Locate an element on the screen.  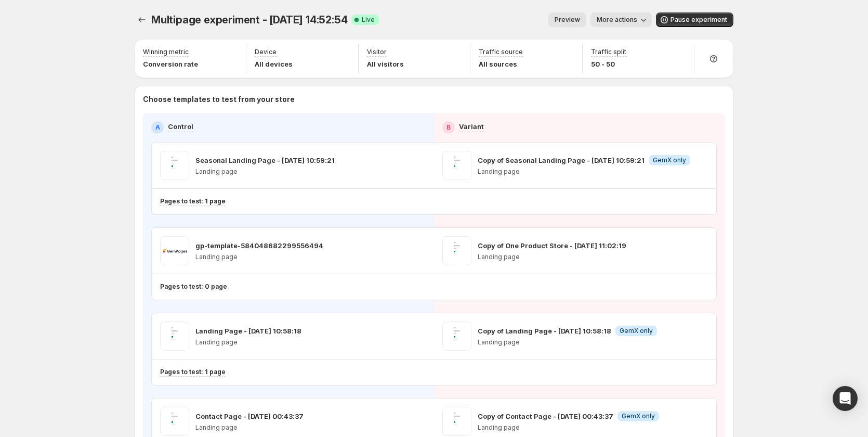
h2: A is located at coordinates (158, 127).